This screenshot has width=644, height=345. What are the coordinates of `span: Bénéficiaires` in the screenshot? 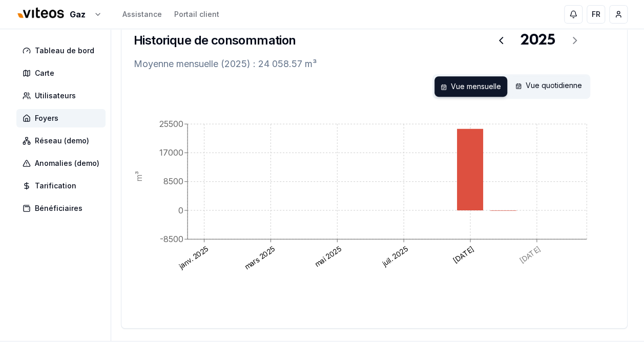 It's located at (58, 208).